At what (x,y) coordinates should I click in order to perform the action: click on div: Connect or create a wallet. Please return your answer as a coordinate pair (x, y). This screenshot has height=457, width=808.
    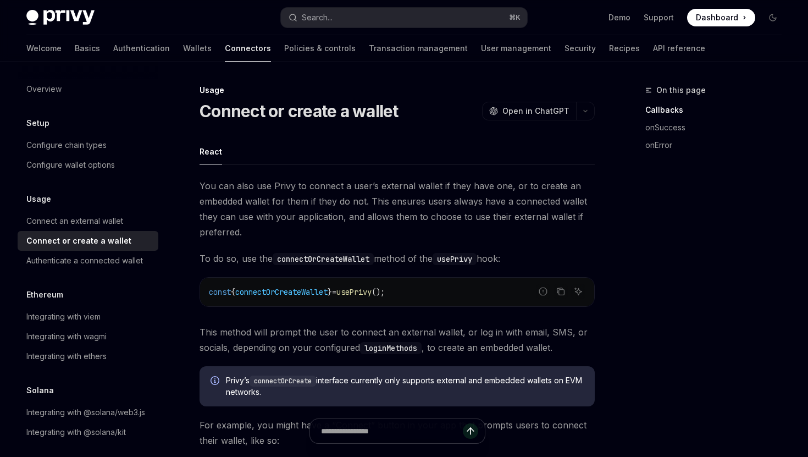
    Looking at the image, I should click on (79, 241).